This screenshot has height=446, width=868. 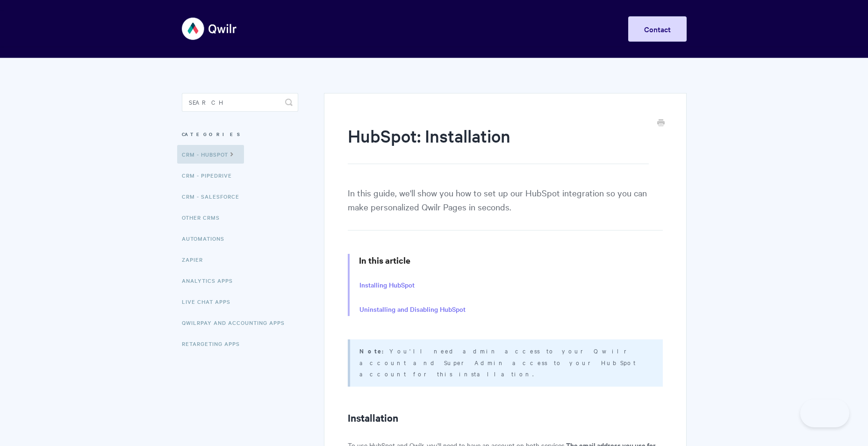 I want to click on a: Installing HubSpot, so click(x=387, y=285).